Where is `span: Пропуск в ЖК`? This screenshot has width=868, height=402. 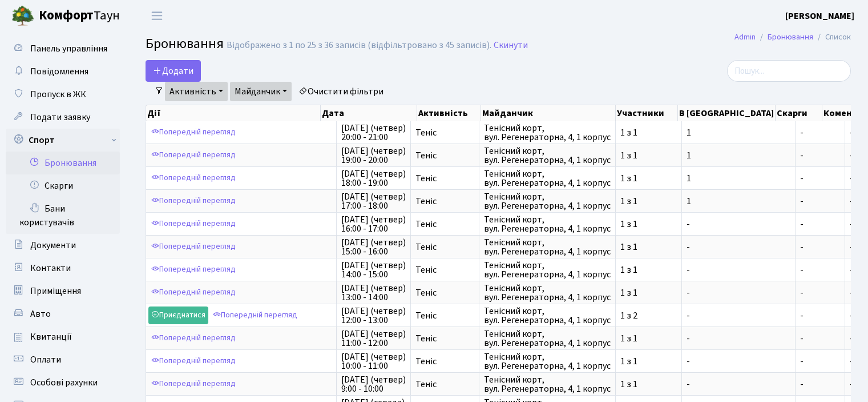
span: Пропуск в ЖК is located at coordinates (58, 94).